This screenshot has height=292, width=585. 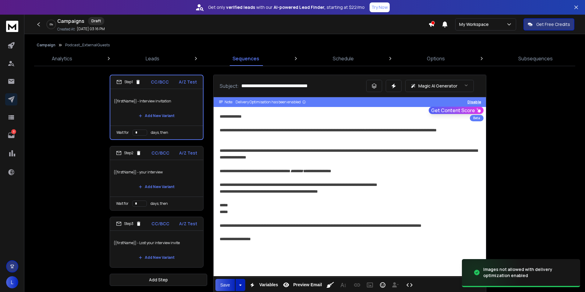 What do you see at coordinates (370, 285) in the screenshot?
I see `button: Insert Image (⌘P)` at bounding box center [370, 285].